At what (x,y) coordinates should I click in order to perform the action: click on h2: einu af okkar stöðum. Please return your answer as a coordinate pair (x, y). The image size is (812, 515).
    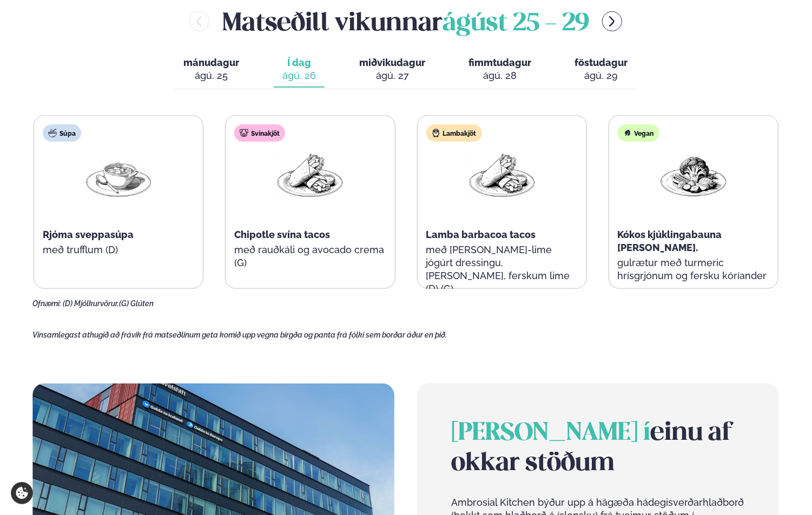
    Looking at the image, I should click on (598, 449).